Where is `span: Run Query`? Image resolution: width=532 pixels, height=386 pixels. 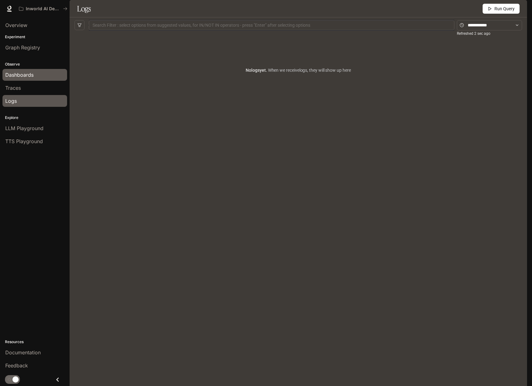
span: Run Query is located at coordinates (505, 9).